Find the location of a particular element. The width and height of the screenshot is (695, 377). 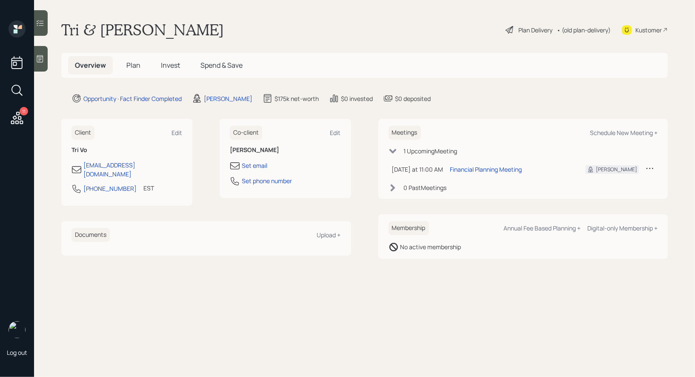

span: Overview is located at coordinates (90, 65).